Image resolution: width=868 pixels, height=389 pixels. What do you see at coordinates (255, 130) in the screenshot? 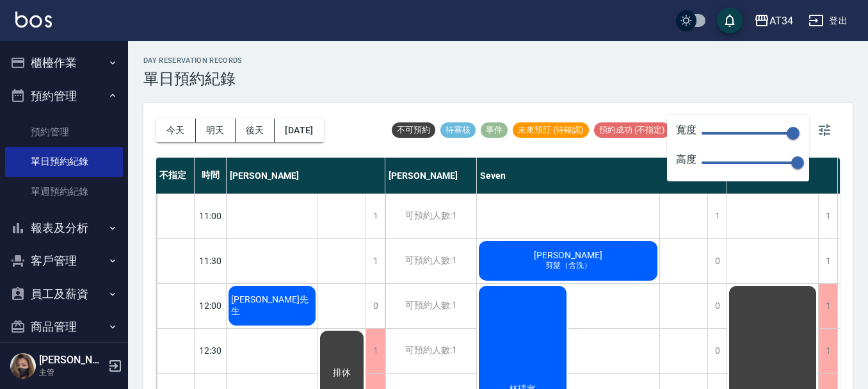
I see `button: 後天` at bounding box center [255, 130].